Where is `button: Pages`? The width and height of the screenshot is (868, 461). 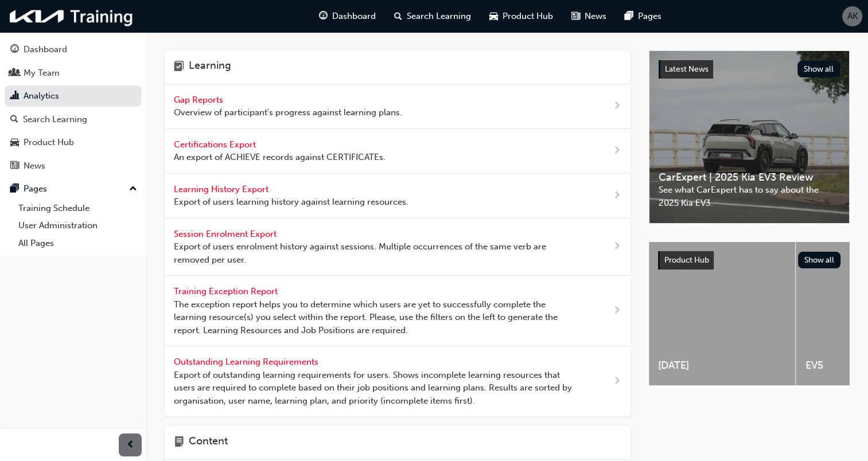 button: Pages is located at coordinates (73, 189).